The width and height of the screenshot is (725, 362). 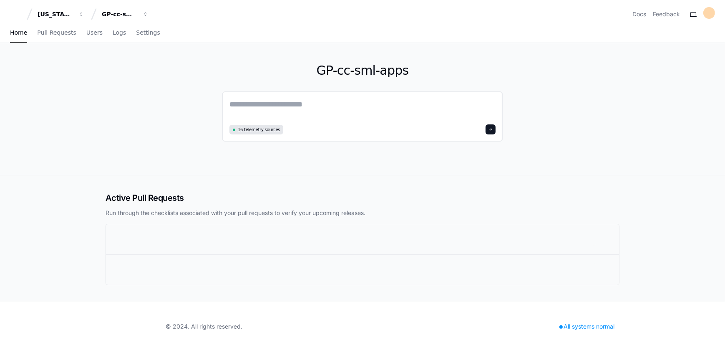 What do you see at coordinates (148, 33) in the screenshot?
I see `a: Settings` at bounding box center [148, 33].